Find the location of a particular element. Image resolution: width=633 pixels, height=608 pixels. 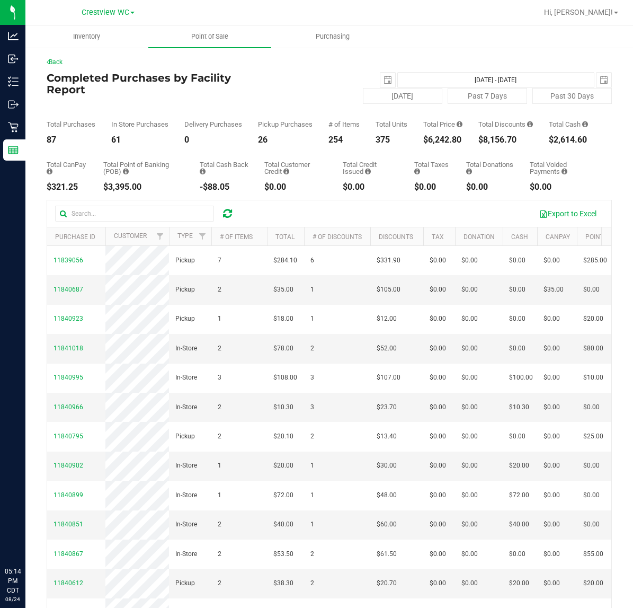

span: 11840995 is located at coordinates (68, 377).